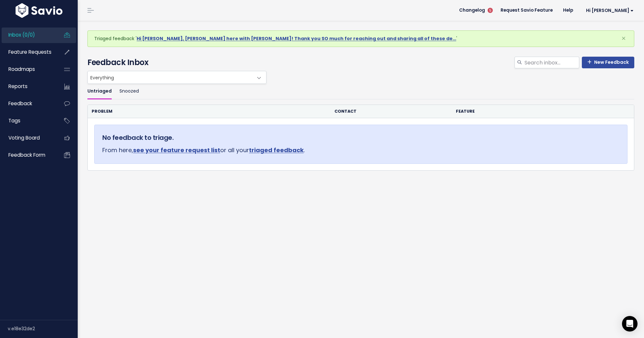 Image resolution: width=644 pixels, height=338 pixels. I want to click on a: Feedback form, so click(28, 155).